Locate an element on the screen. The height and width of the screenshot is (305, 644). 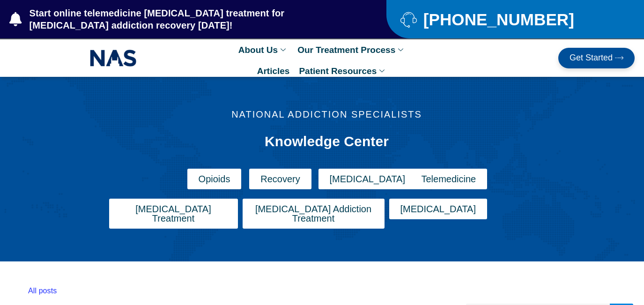
h1: Knowledge Center is located at coordinates (327, 141).